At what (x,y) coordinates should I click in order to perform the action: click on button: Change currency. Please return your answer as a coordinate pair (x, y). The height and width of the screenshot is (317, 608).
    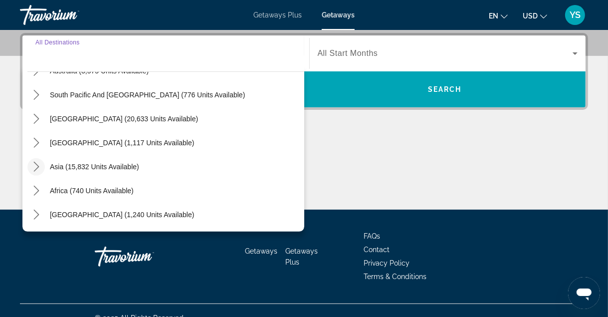
    Looking at the image, I should click on (535, 15).